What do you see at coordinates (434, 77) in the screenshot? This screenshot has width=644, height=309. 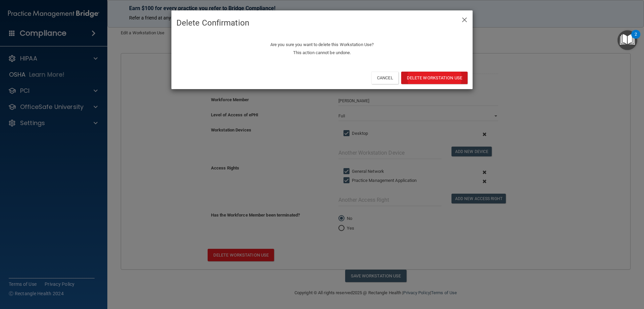 I see `button: Delete Workstation Use` at bounding box center [434, 77].